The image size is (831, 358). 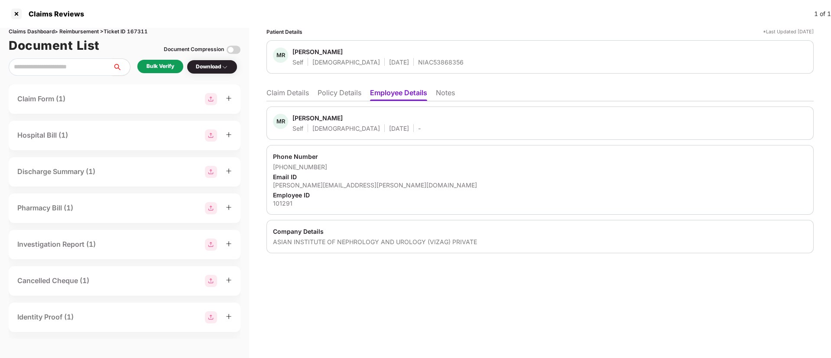 I want to click on li: Notes, so click(x=446, y=94).